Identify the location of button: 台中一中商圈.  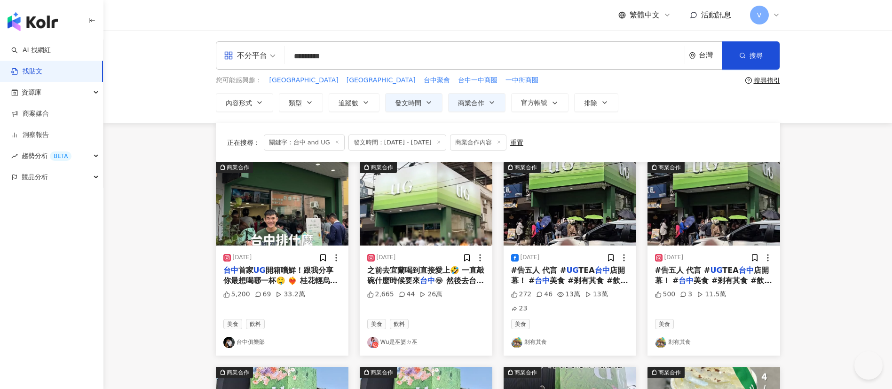
(478, 80).